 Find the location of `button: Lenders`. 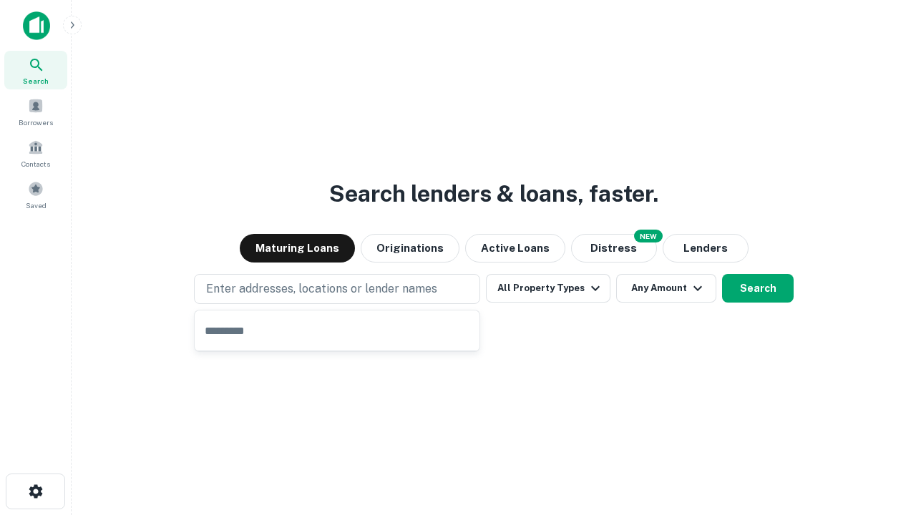

button: Lenders is located at coordinates (706, 248).